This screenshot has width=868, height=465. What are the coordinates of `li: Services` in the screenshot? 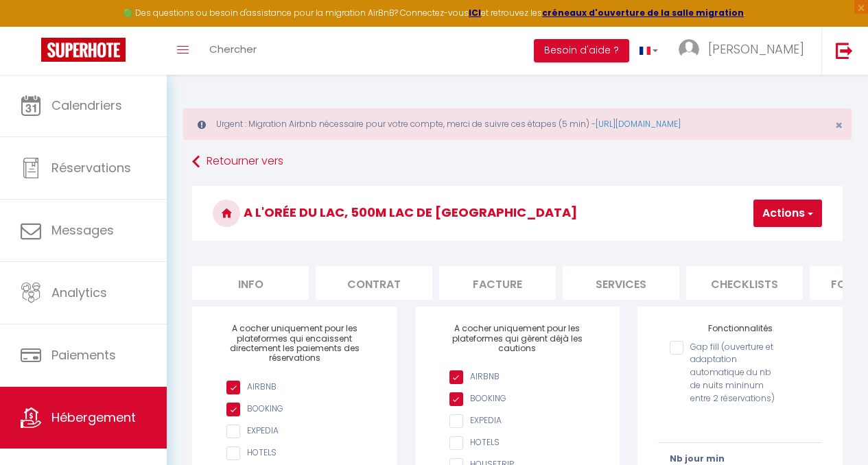 It's located at (620, 282).